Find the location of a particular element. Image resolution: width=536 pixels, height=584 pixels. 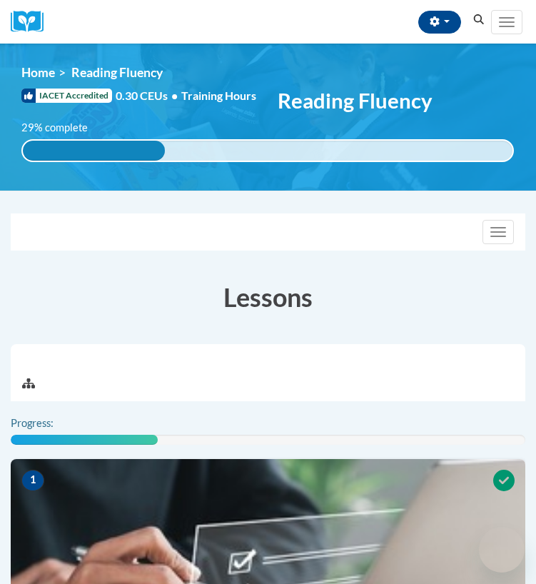

span: 0.30 CEUs is located at coordinates (149, 96).